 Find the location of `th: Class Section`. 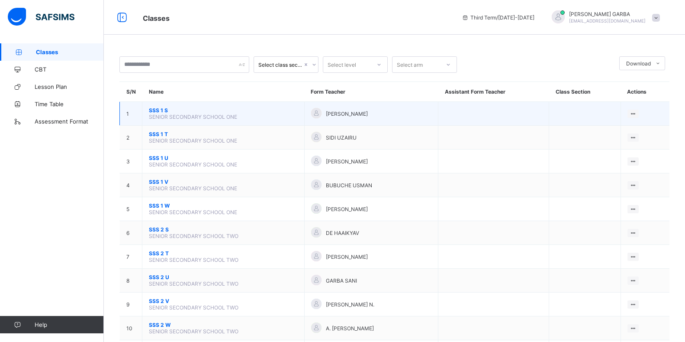

th: Class Section is located at coordinates (585, 92).